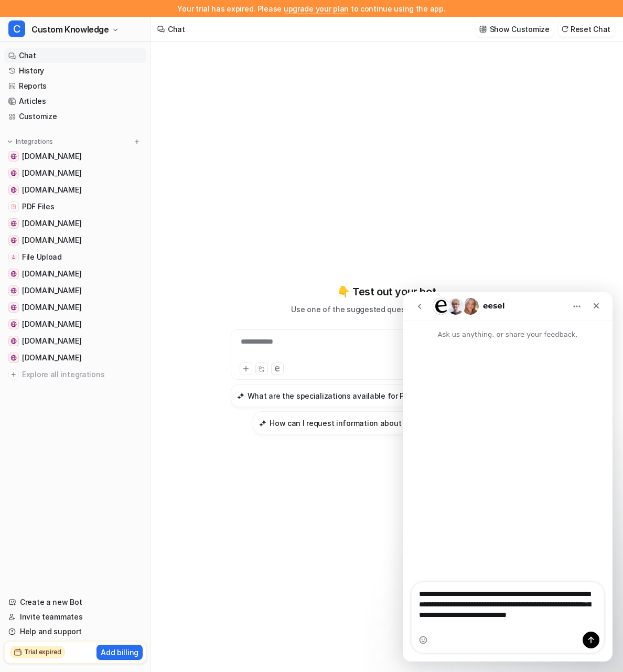 The image size is (623, 672). I want to click on a: Invite teammates, so click(75, 617).